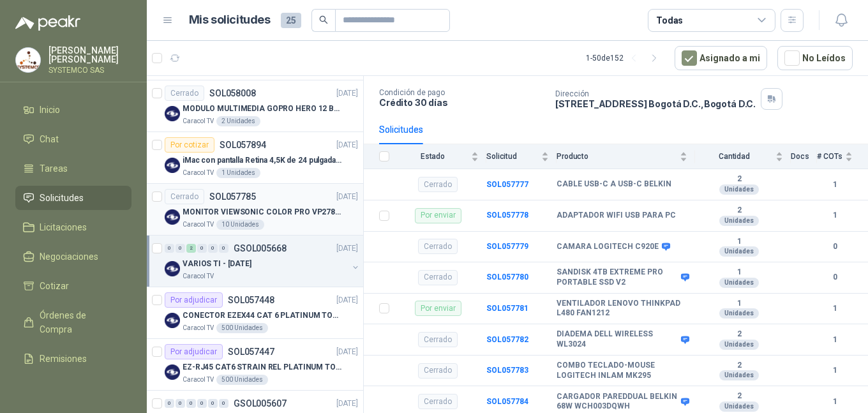 The height and width of the screenshot is (413, 868). What do you see at coordinates (507, 215) in the screenshot?
I see `b: SOL057778` at bounding box center [507, 215].